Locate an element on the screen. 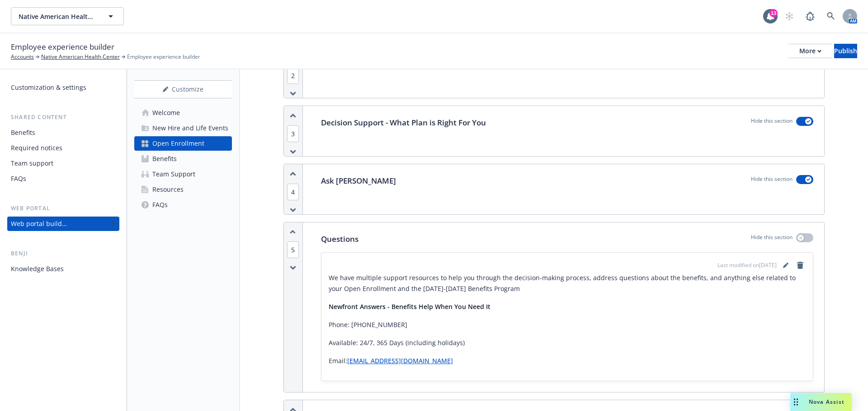 The height and width of the screenshot is (411, 868). div: Team support is located at coordinates (32, 164).